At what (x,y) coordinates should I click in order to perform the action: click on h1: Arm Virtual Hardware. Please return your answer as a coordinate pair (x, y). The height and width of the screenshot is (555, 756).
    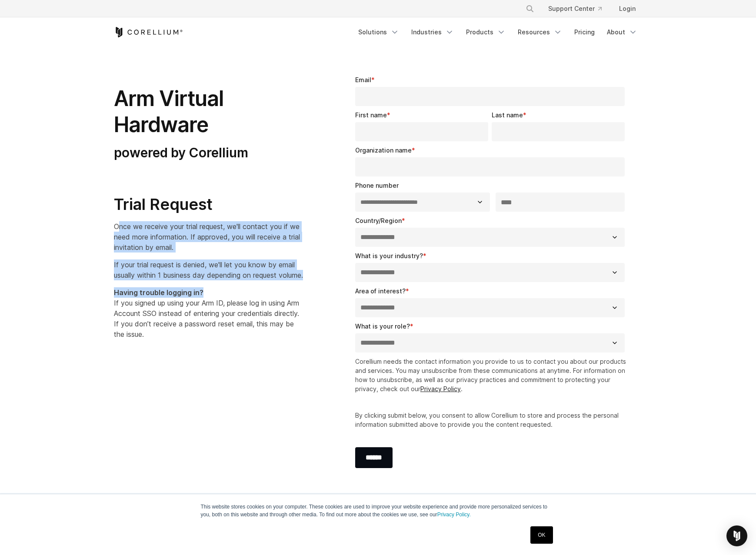
    Looking at the image, I should click on (208, 112).